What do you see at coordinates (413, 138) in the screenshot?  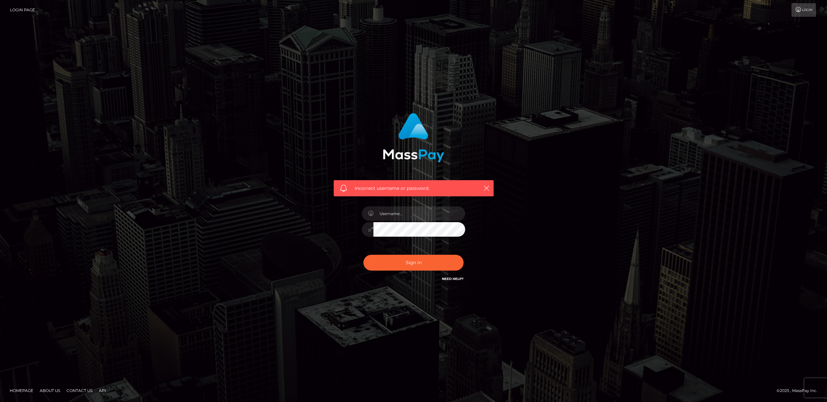 I see `img: MassPay Login` at bounding box center [413, 138].